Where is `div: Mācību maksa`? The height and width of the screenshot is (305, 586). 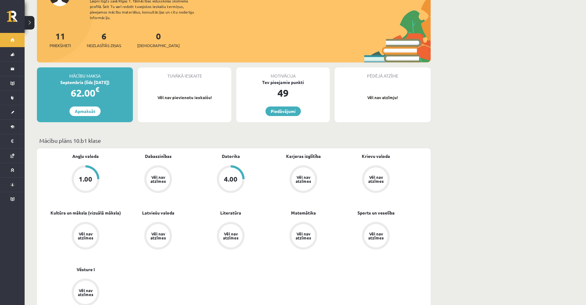 div: Mācību maksa is located at coordinates (85, 73).